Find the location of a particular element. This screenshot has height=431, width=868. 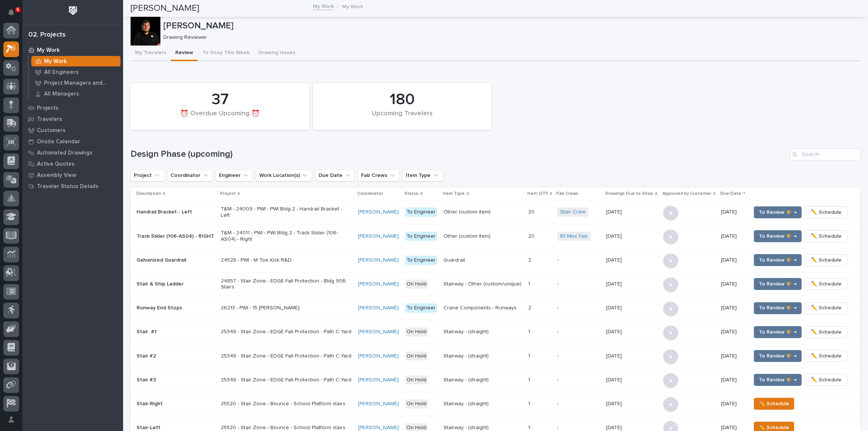

p: Traveler Status Details is located at coordinates (68, 186).